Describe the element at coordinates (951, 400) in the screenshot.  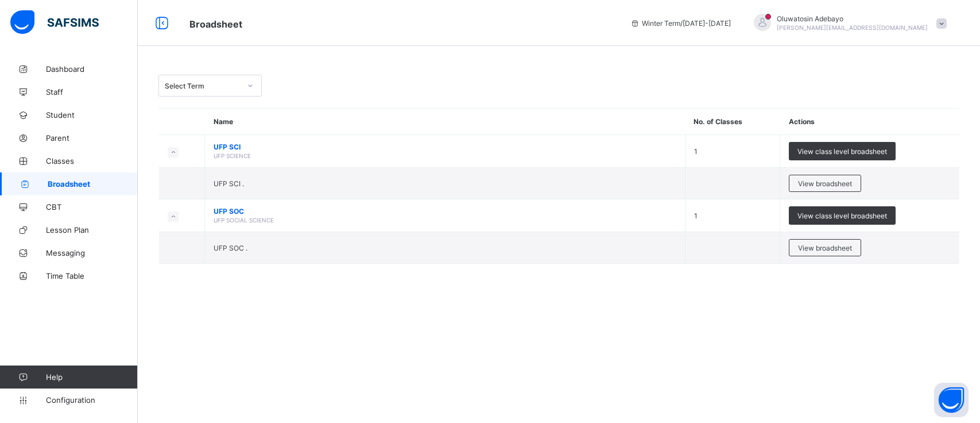
I see `button: Open asap` at that location.